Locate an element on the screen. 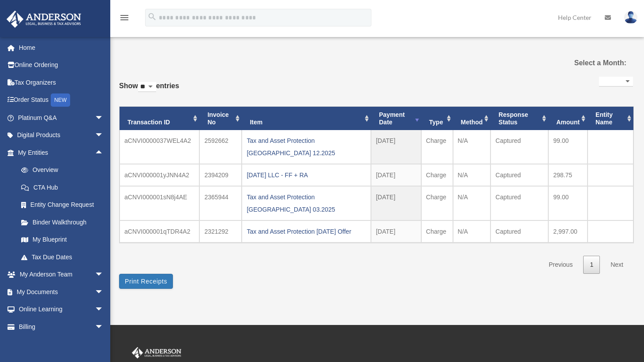 This screenshot has height=362, width=644. a: Online Learningarrow_drop_down is located at coordinates (62, 309).